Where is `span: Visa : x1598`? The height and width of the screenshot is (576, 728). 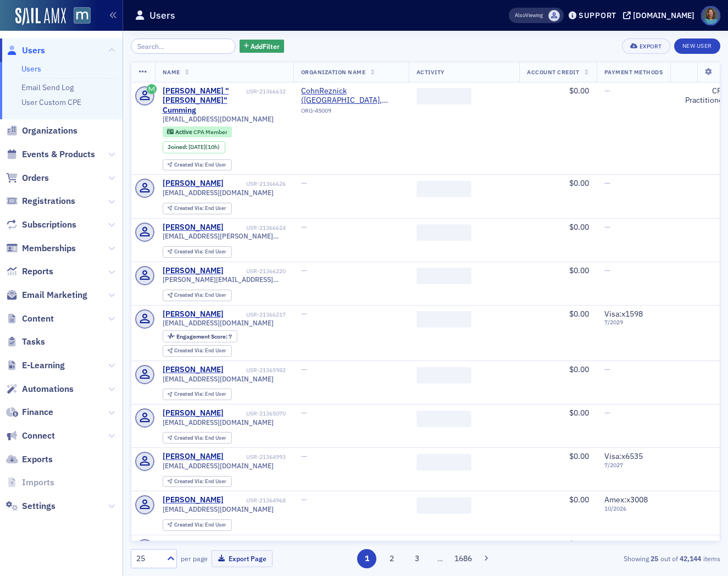 span: Visa : x1598 is located at coordinates (623, 314).